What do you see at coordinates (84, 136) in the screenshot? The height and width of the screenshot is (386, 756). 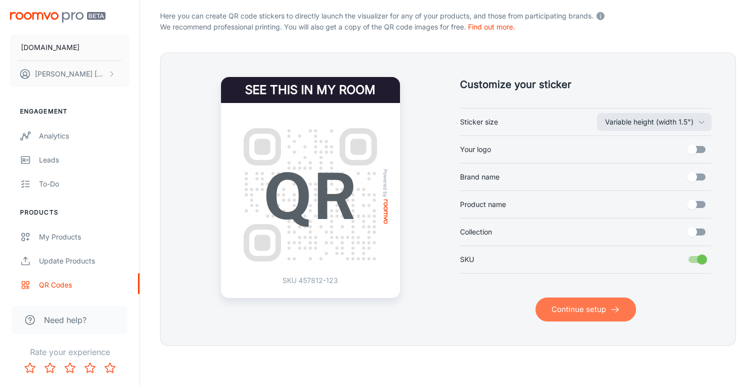 I see `div: Analytics` at bounding box center [84, 136].